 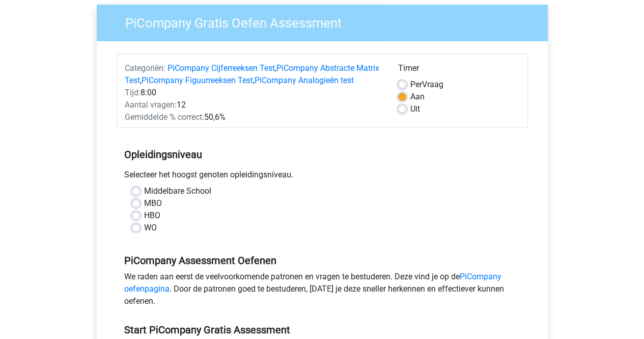 I want to click on label: MBO, so click(x=153, y=204).